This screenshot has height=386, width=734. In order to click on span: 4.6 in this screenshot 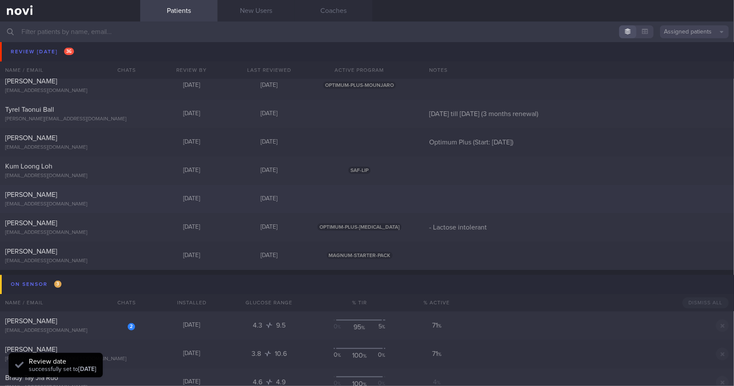, I will do `click(258, 383)`.